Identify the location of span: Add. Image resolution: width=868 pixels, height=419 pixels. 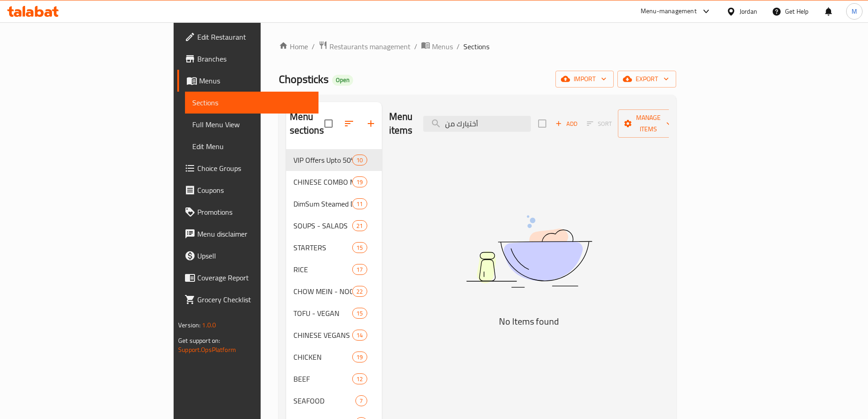
(566, 124).